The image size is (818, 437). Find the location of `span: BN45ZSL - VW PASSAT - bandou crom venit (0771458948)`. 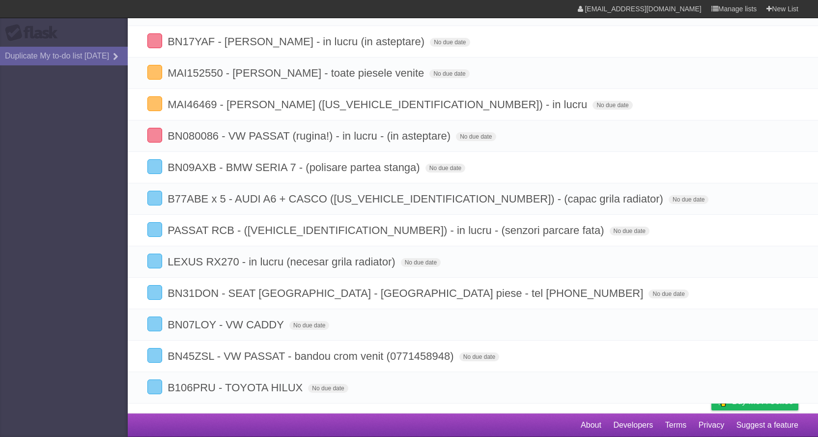

span: BN45ZSL - VW PASSAT - bandou crom venit (0771458948) is located at coordinates (312, 356).